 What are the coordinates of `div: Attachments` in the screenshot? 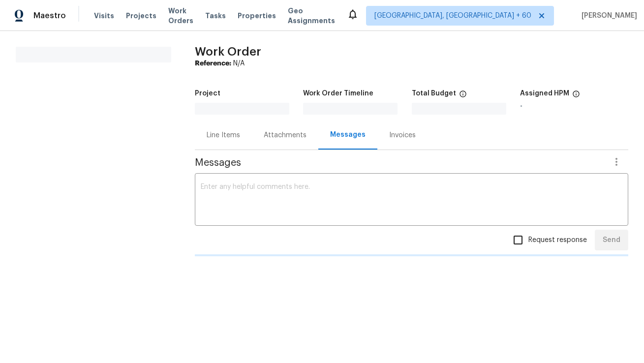 It's located at (285, 136).